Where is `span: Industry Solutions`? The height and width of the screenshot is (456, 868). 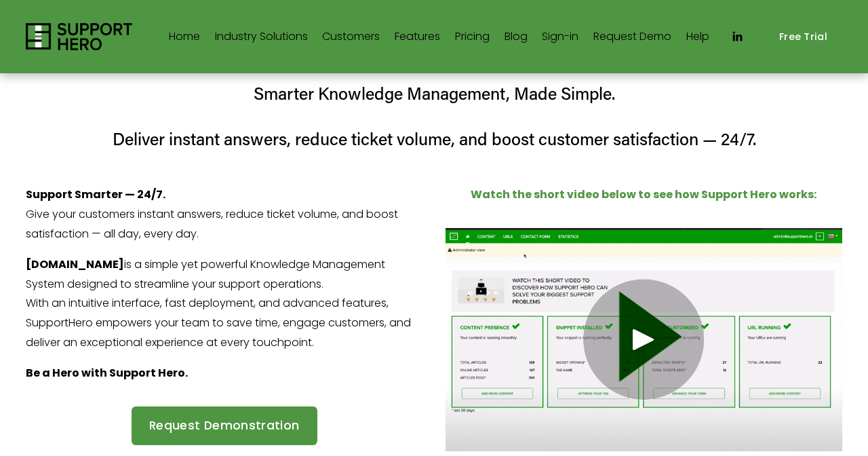 span: Industry Solutions is located at coordinates (261, 37).